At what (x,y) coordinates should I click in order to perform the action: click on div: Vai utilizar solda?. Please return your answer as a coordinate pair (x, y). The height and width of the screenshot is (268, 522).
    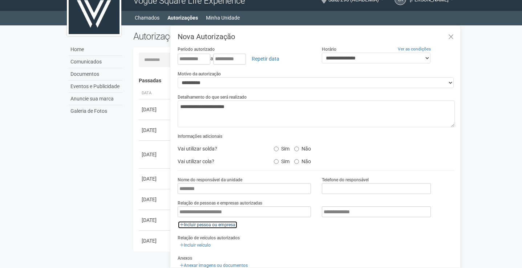
    Looking at the image, I should click on (220, 149).